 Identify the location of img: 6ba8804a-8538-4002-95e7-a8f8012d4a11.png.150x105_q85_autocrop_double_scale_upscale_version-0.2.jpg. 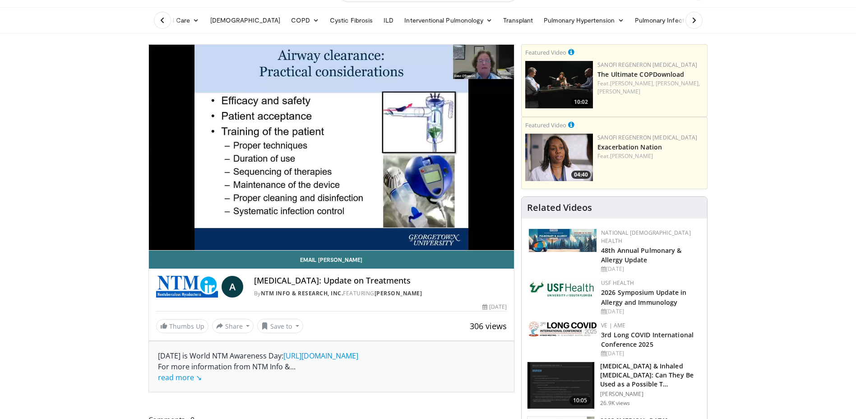
(563, 289).